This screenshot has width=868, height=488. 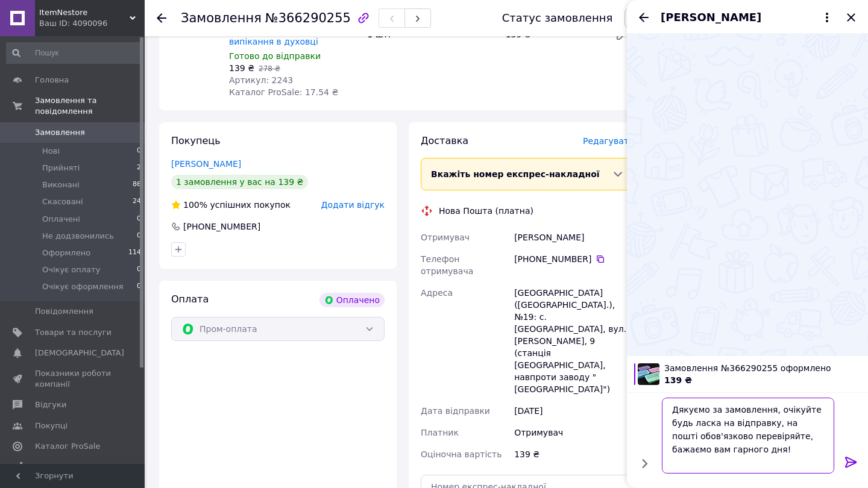 I want to click on span: Готово до відправки, so click(x=275, y=56).